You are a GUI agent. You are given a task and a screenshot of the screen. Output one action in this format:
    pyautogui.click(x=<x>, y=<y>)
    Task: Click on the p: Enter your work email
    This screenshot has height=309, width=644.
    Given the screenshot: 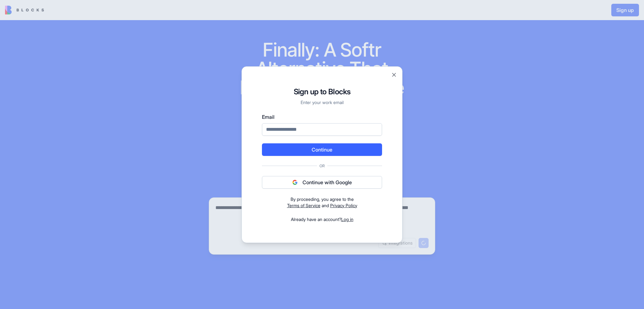 What is the action you would take?
    pyautogui.click(x=322, y=103)
    